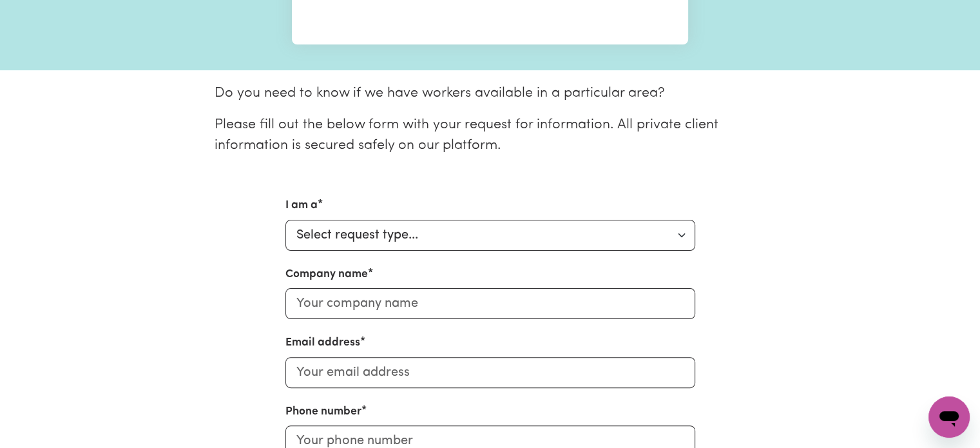 The width and height of the screenshot is (980, 448). I want to click on p: Please fill out the below form with your request for information. All private client information ..., so click(490, 136).